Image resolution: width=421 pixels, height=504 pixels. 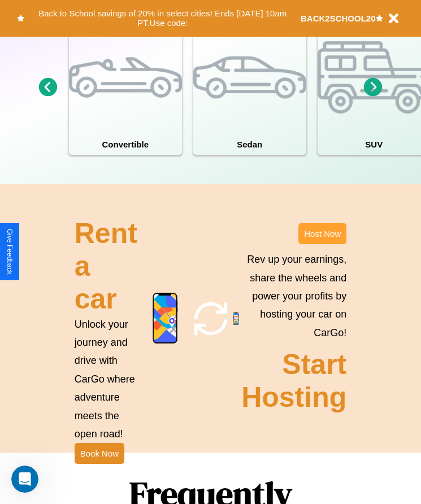 What do you see at coordinates (10, 252) in the screenshot?
I see `div: Give Feedback` at bounding box center [10, 252].